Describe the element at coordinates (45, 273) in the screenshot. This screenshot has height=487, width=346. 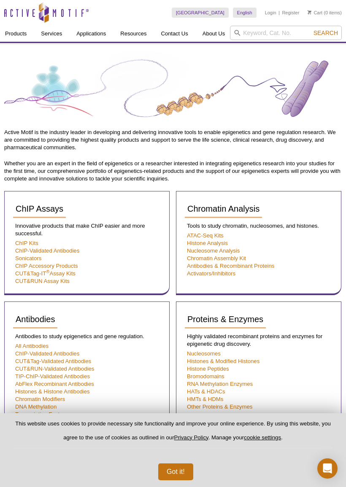
I see `a: CUT&Tag-IT®Assay Kits` at that location.